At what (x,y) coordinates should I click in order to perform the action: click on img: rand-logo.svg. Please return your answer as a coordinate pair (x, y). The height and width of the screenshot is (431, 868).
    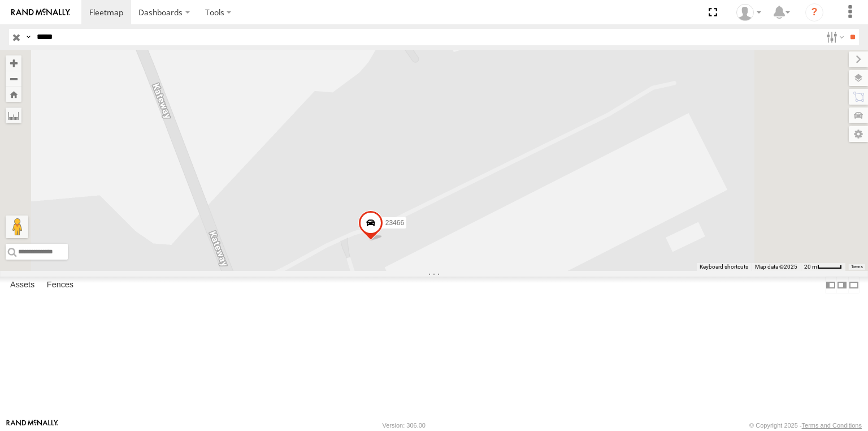
    Looking at the image, I should click on (40, 13).